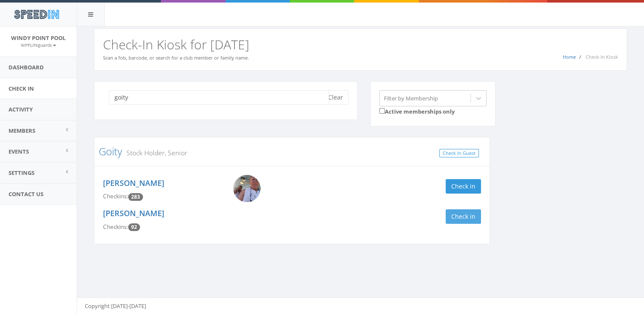  I want to click on a: Home, so click(569, 57).